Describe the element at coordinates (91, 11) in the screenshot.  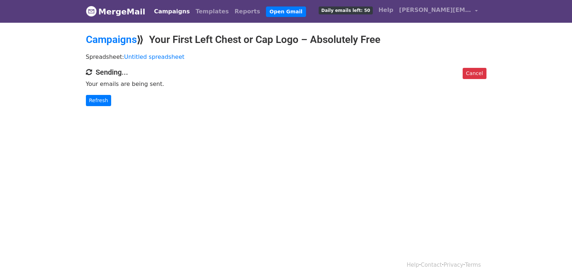
I see `img: MergeMail logo` at that location.